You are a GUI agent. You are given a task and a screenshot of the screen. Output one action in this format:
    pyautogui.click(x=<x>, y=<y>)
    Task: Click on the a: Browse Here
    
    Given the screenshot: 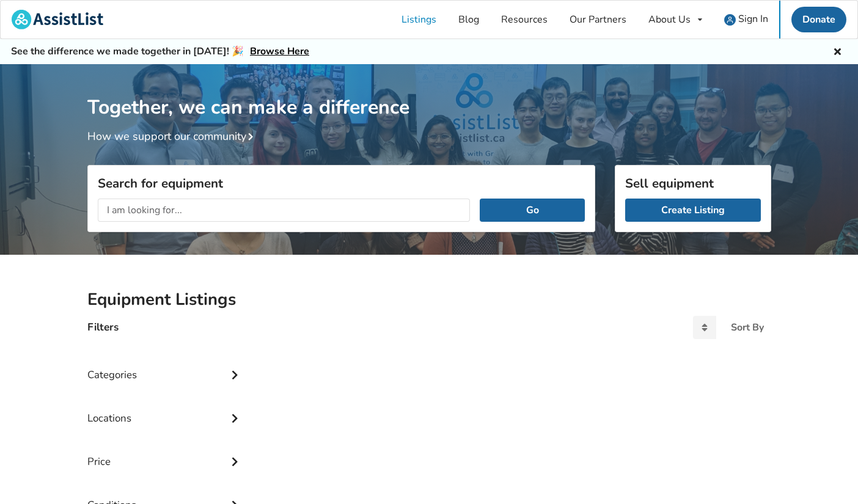 What is the action you would take?
    pyautogui.click(x=280, y=51)
    